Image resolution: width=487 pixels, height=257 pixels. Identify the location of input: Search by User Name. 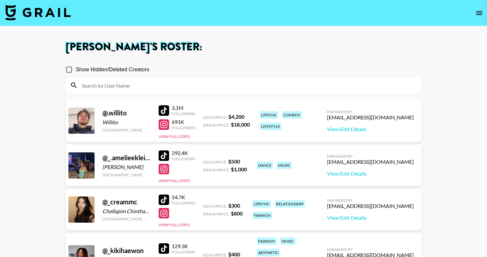
(248, 85).